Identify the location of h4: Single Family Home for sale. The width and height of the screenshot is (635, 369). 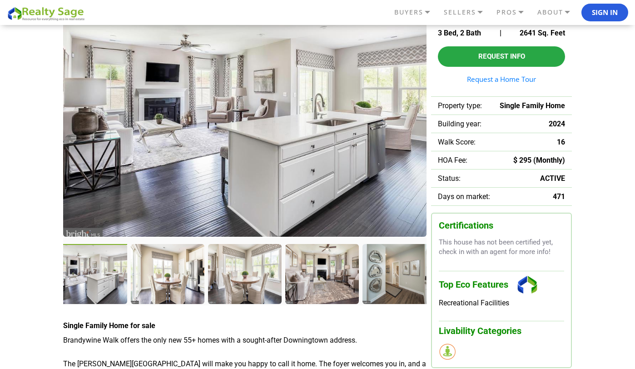
(245, 325).